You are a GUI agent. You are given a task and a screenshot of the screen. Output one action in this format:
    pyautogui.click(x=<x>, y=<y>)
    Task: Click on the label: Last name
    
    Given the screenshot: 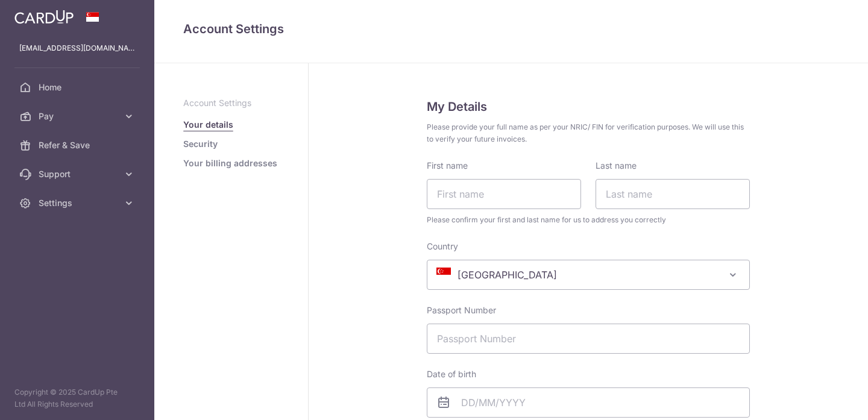 What is the action you would take?
    pyautogui.click(x=616, y=166)
    